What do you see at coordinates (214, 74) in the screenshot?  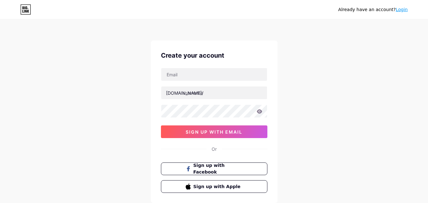 I see `input: Email` at bounding box center [214, 74].